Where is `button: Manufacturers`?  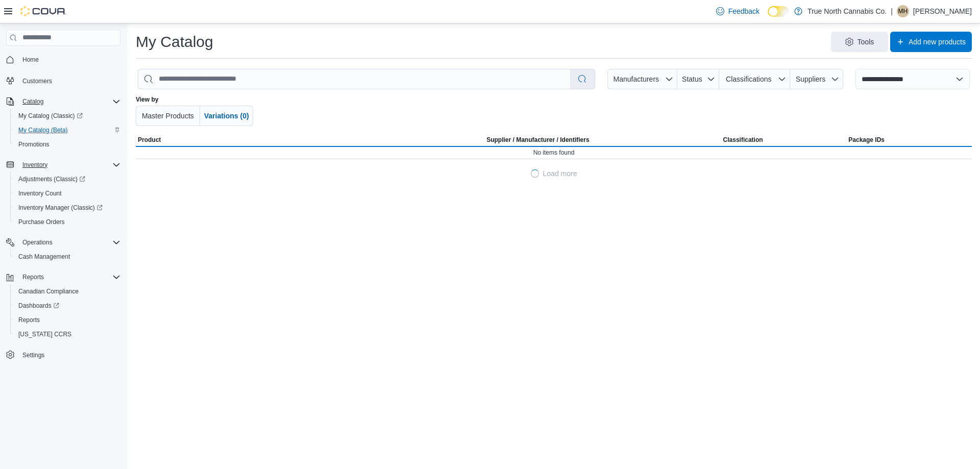
button: Manufacturers is located at coordinates (642, 79).